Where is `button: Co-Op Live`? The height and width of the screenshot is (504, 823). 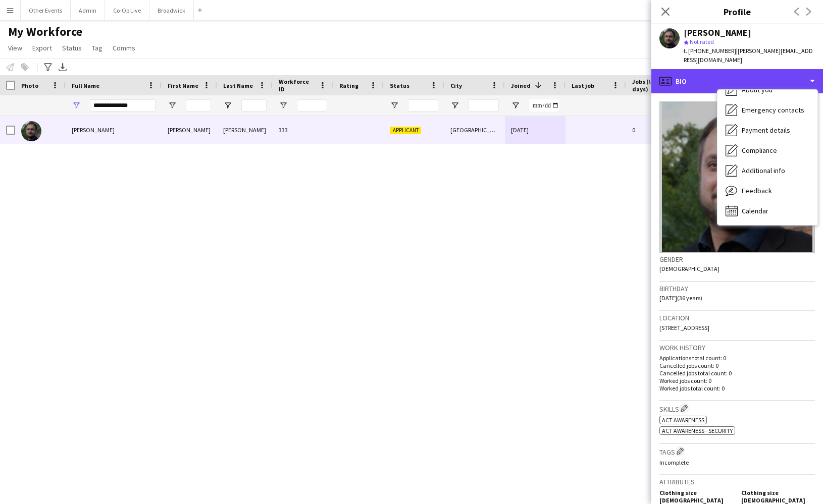 button: Co-Op Live is located at coordinates (127, 10).